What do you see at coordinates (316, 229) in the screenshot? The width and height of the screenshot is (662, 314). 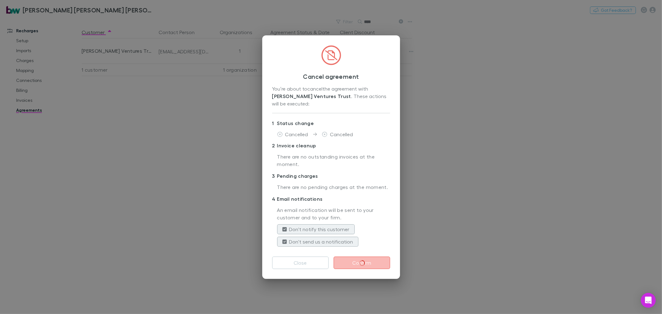 I see `button: Don't notify this customer` at bounding box center [316, 229].